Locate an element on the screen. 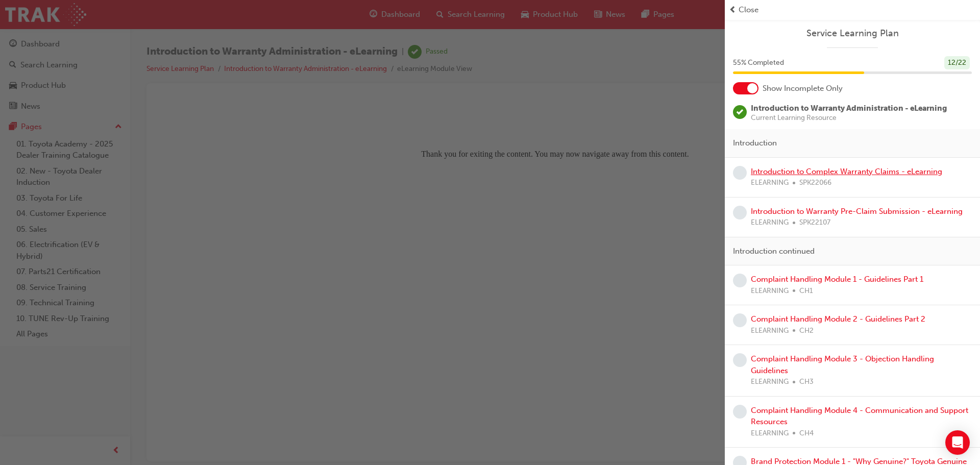 The width and height of the screenshot is (980, 465). span: Show Incomplete Only is located at coordinates (802, 89).